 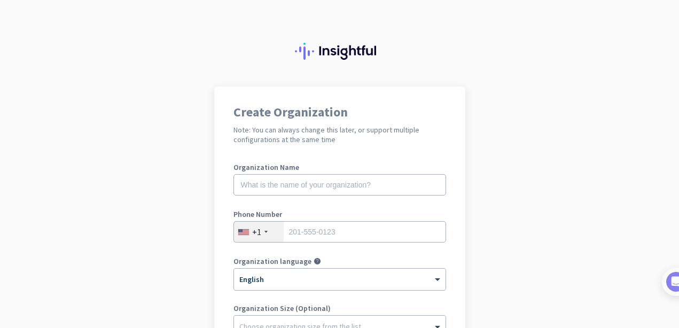 What do you see at coordinates (340, 232) in the screenshot?
I see `input: 201-555-0123` at bounding box center [340, 232].